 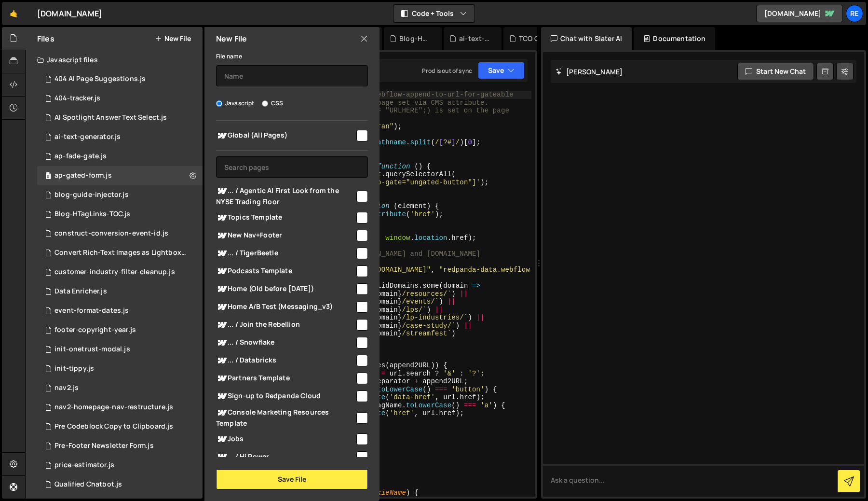 What do you see at coordinates (100, 79) in the screenshot?
I see `div: 404 AI Page Suggestions.js` at bounding box center [100, 79].